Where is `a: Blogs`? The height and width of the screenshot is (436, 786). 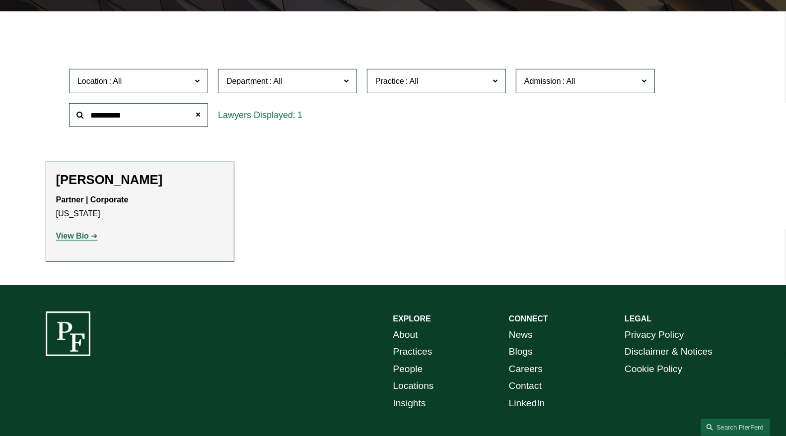
a: Blogs is located at coordinates (521, 352).